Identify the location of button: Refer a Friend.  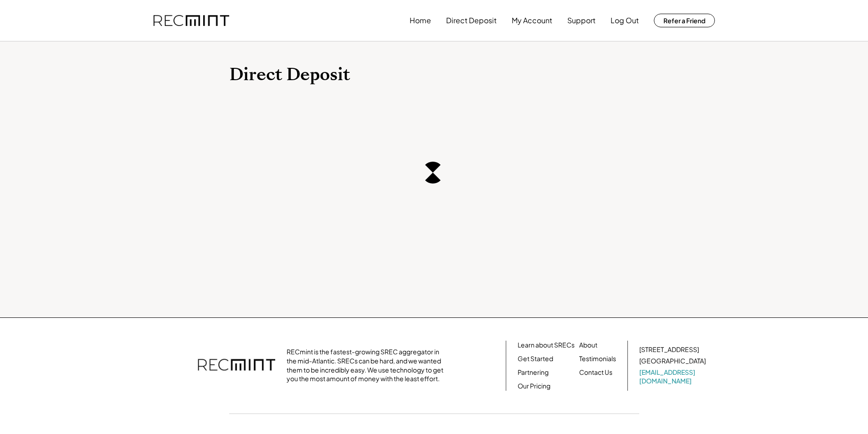
(684, 21).